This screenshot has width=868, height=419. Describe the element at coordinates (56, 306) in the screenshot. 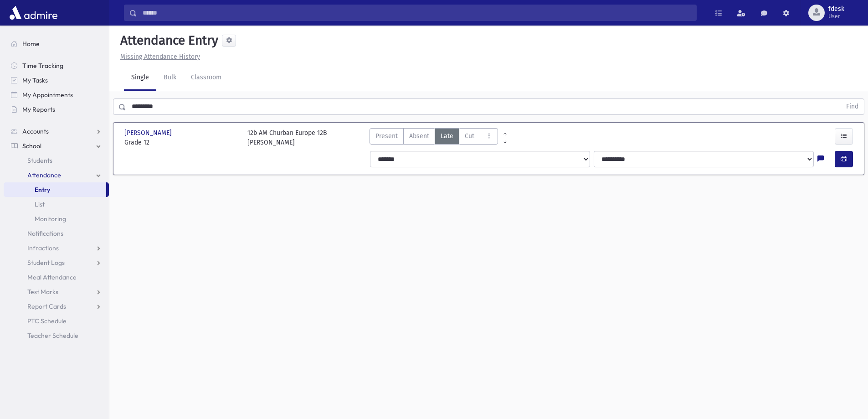

I see `a: Report Cards` at that location.